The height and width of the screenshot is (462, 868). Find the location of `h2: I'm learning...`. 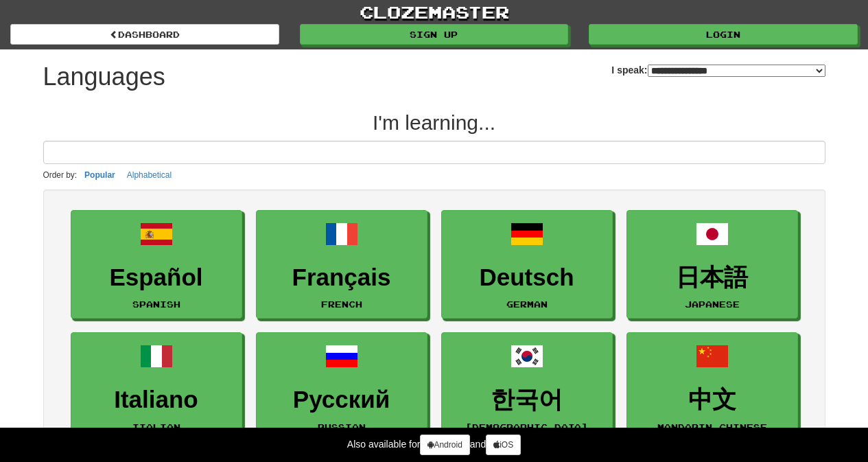

h2: I'm learning... is located at coordinates (435, 122).